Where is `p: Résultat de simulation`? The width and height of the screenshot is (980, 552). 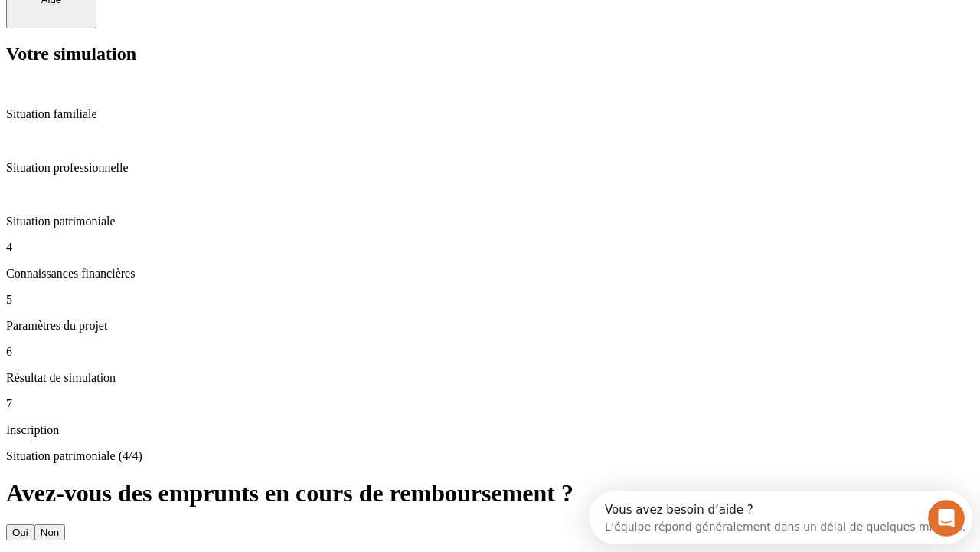 p: Résultat de simulation is located at coordinates (490, 378).